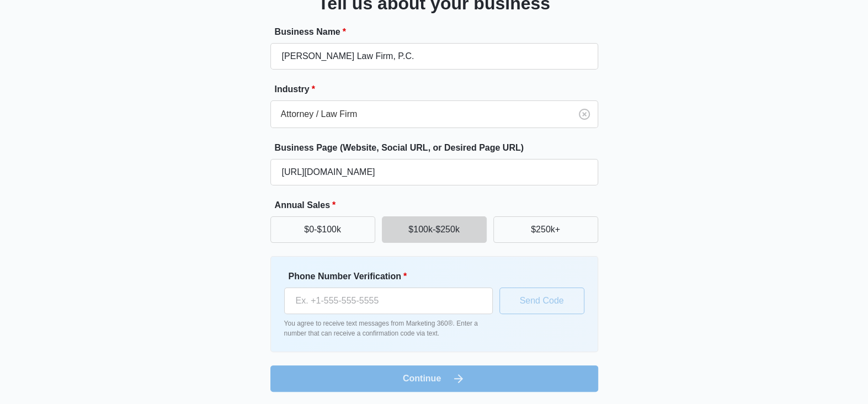 The height and width of the screenshot is (404, 868). Describe the element at coordinates (439, 206) in the screenshot. I see `label: Annual Sales` at that location.